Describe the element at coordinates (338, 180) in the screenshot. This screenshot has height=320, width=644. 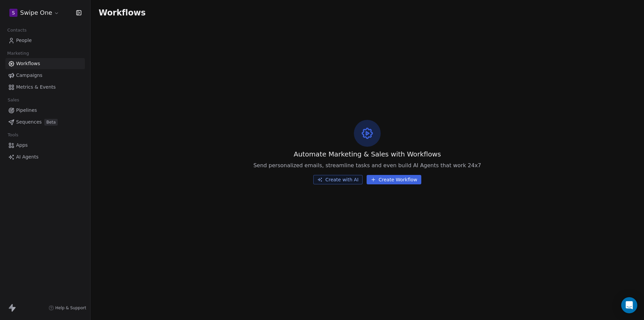
I see `button: Create with AI` at that location.